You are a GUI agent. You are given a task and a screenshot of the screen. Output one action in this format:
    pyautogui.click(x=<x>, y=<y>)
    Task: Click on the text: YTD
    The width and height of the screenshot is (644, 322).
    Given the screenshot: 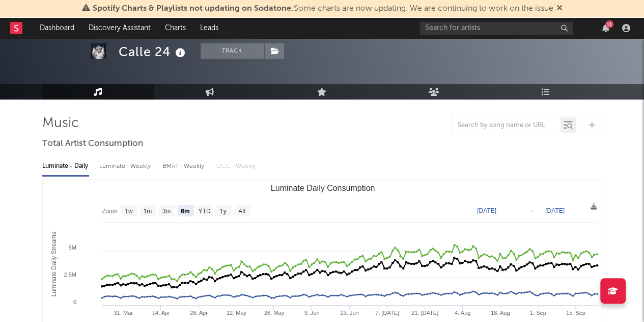 What is the action you would take?
    pyautogui.click(x=204, y=211)
    